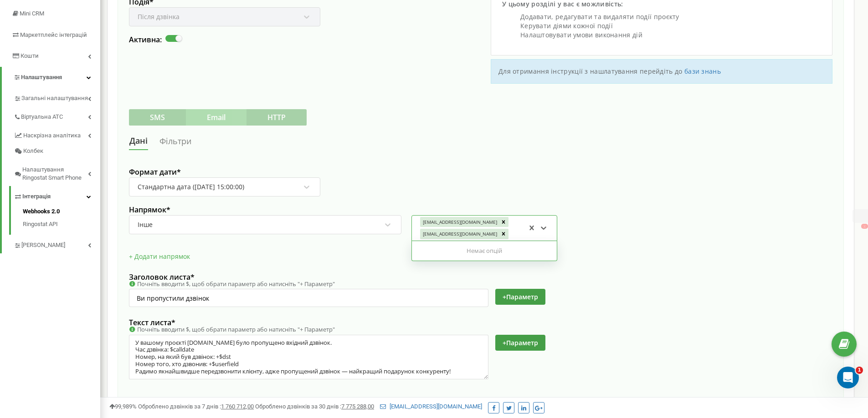 Image resolution: width=868 pixels, height=418 pixels. I want to click on div: Закрити, so click(168, 12).